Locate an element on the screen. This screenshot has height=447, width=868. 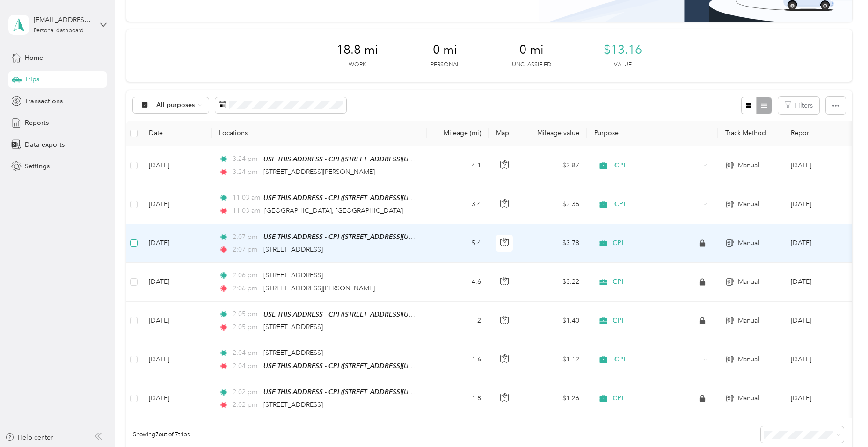
span: Settings is located at coordinates (37, 166).